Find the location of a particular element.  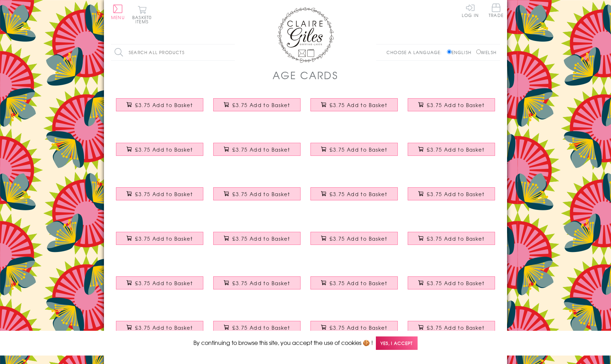

a: Birthday Card, Age 18 - Pink Circle, Happy 18th Birthday, Embellished with pompoms £3.75 Add to B... is located at coordinates (160, 108).